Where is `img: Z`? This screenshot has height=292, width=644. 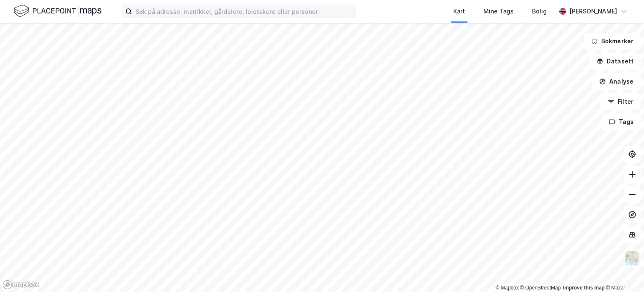
img: Z is located at coordinates (632, 258).